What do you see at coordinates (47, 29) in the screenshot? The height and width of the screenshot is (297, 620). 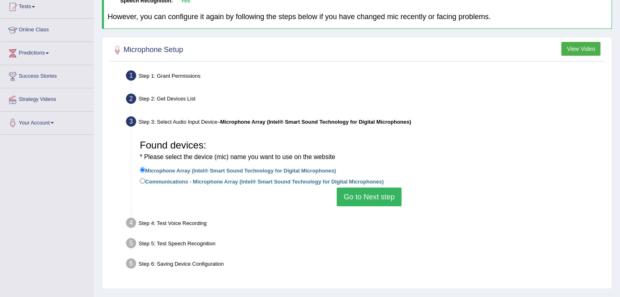 I see `a: Online Class` at bounding box center [47, 29].